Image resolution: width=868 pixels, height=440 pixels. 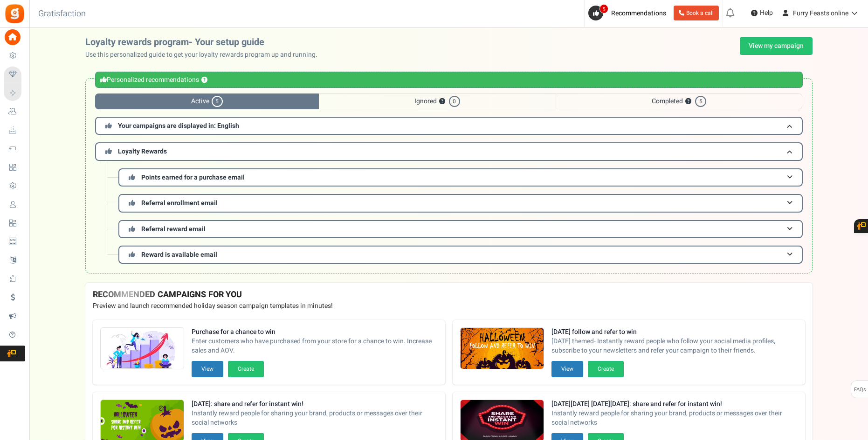 What do you see at coordinates (765, 13) in the screenshot?
I see `span: Help` at bounding box center [765, 13].